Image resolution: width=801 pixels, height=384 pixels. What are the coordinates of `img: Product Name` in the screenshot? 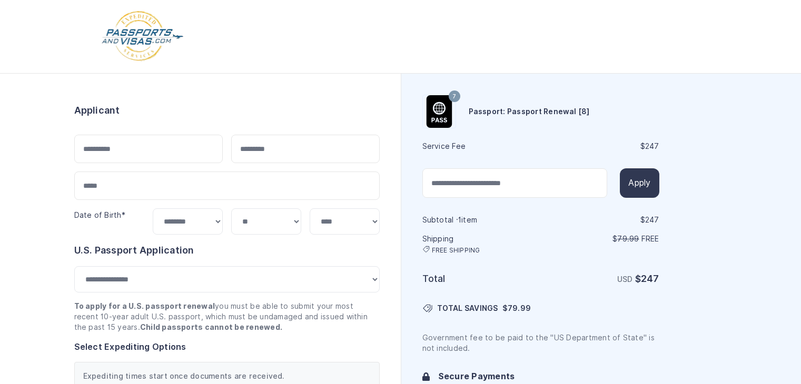 It's located at (439, 112).